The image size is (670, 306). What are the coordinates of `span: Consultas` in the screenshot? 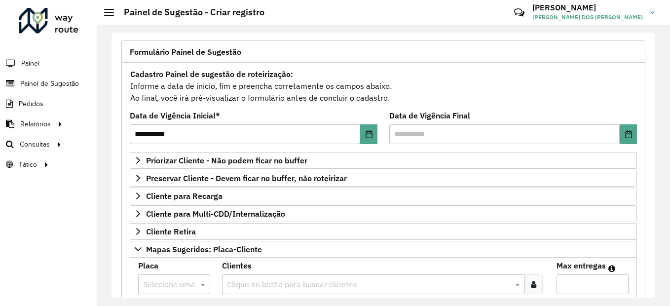 It's located at (35, 144).